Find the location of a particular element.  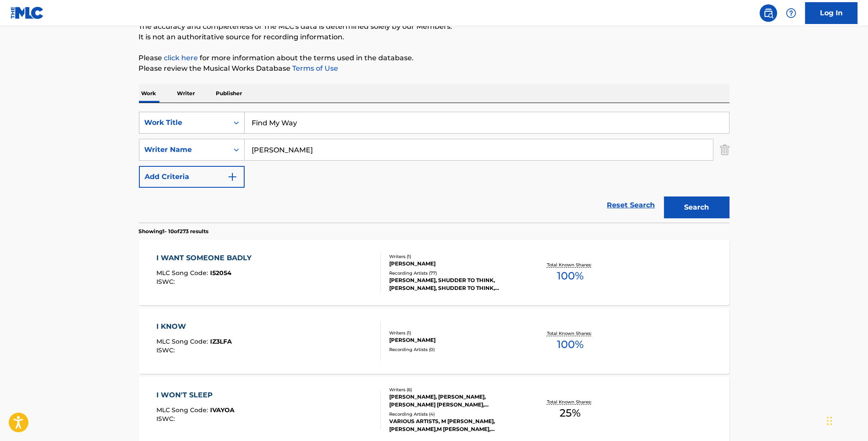

a: Public Search is located at coordinates (769, 13).